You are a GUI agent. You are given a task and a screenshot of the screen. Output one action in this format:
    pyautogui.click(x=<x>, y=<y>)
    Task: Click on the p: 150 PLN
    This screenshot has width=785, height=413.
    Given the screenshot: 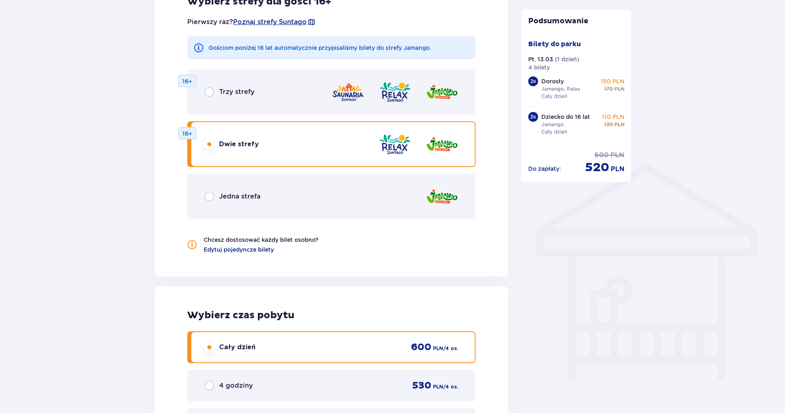 What is the action you would take?
    pyautogui.click(x=613, y=81)
    